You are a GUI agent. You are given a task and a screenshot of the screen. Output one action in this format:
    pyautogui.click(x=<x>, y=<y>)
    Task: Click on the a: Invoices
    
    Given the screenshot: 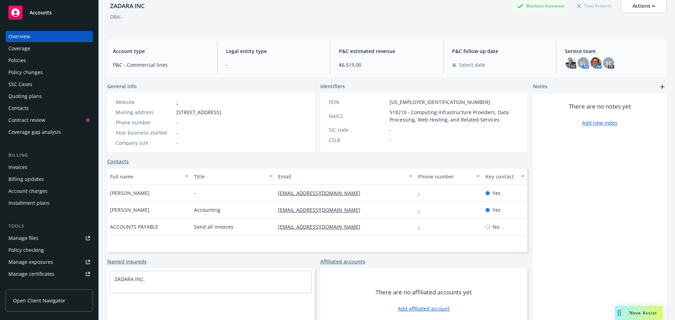 What is the action you would take?
    pyautogui.click(x=49, y=167)
    